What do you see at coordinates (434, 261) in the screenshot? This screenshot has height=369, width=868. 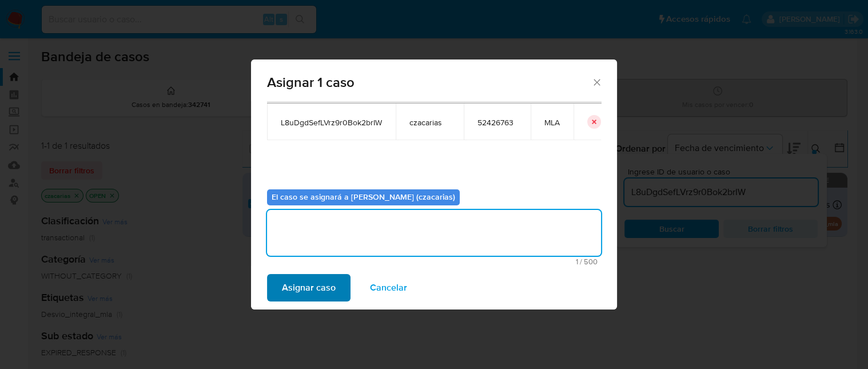 I see `span: Máximo 500 caracteres` at bounding box center [434, 261].